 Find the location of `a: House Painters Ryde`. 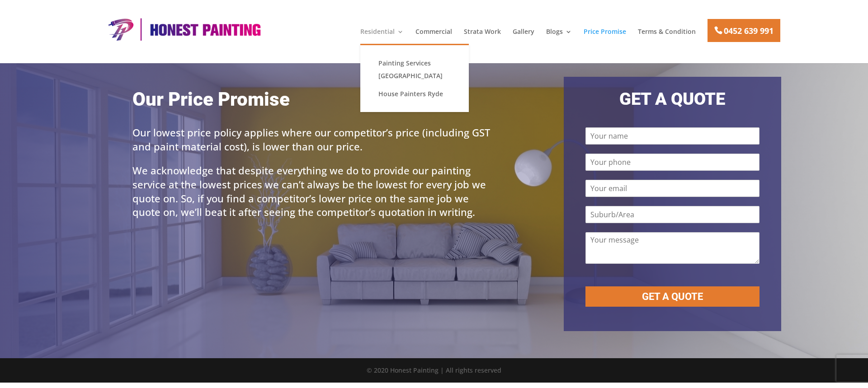

a: House Painters Ryde is located at coordinates (414, 94).